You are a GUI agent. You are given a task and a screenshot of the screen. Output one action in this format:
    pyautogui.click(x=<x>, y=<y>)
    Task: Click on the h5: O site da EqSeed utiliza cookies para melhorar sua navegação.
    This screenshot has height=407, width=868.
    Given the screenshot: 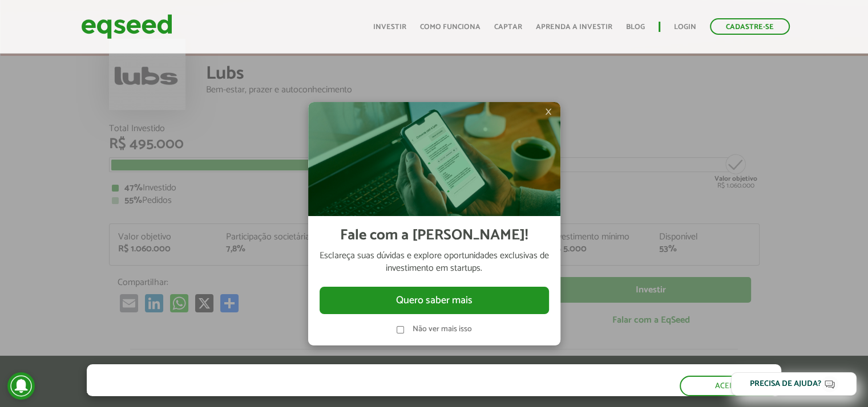 What is the action you would take?
    pyautogui.click(x=293, y=373)
    